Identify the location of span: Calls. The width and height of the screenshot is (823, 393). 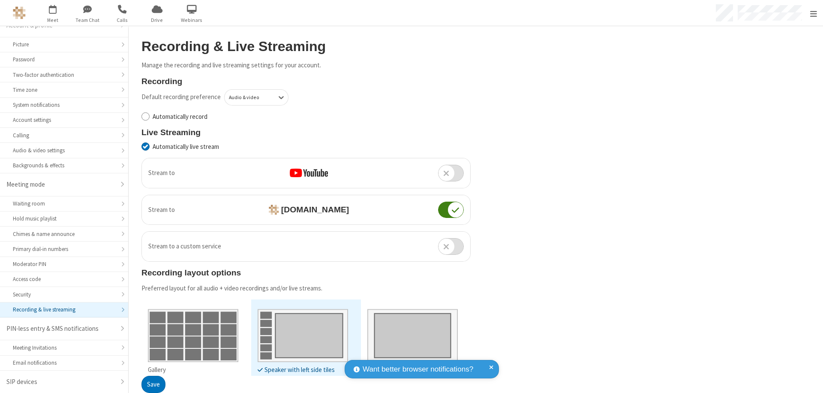
(122, 20).